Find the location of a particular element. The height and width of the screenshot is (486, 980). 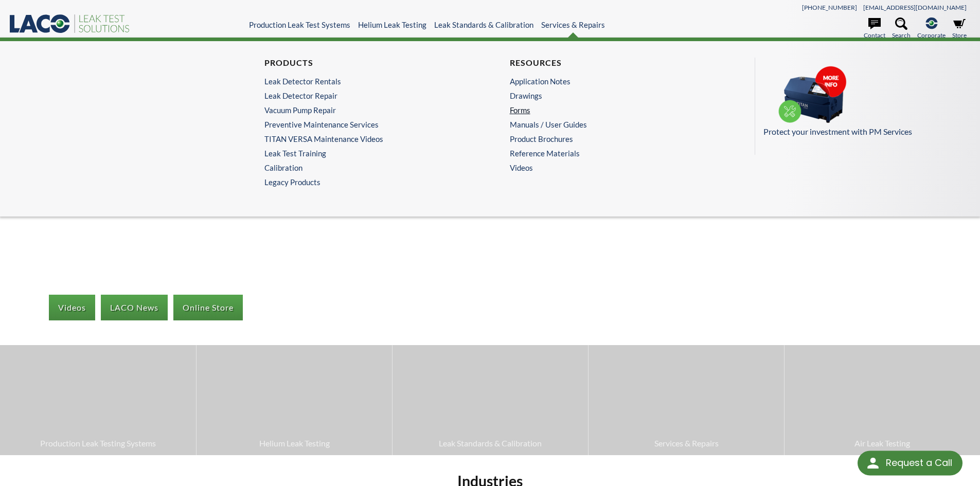

a: TITAN VERSA Maintenance Videos is located at coordinates (365, 139).